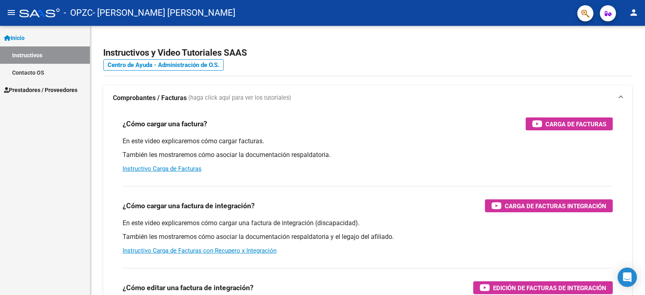  What do you see at coordinates (367, 98) in the screenshot?
I see `mat-expansion-panel-header: Comprobantes / Facturas (haga click aquí para ver los tutoriales)` at bounding box center [367, 98].